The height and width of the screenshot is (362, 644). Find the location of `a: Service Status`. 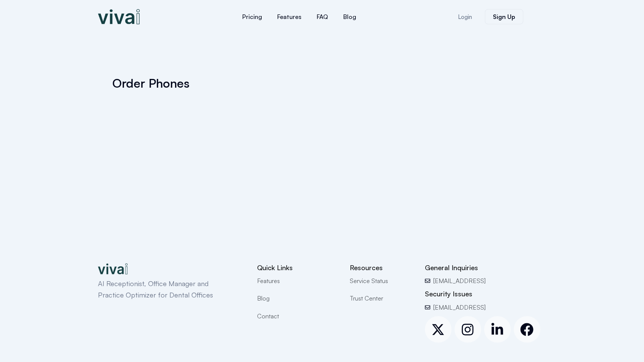

a: Service Status is located at coordinates (382, 281).